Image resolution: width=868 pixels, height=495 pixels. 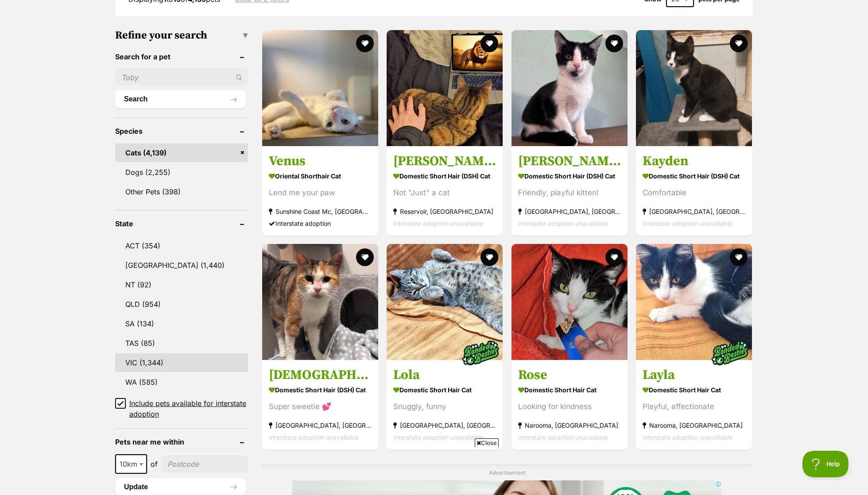 What do you see at coordinates (182, 35) in the screenshot?
I see `h3: Refine your search` at bounding box center [182, 35].